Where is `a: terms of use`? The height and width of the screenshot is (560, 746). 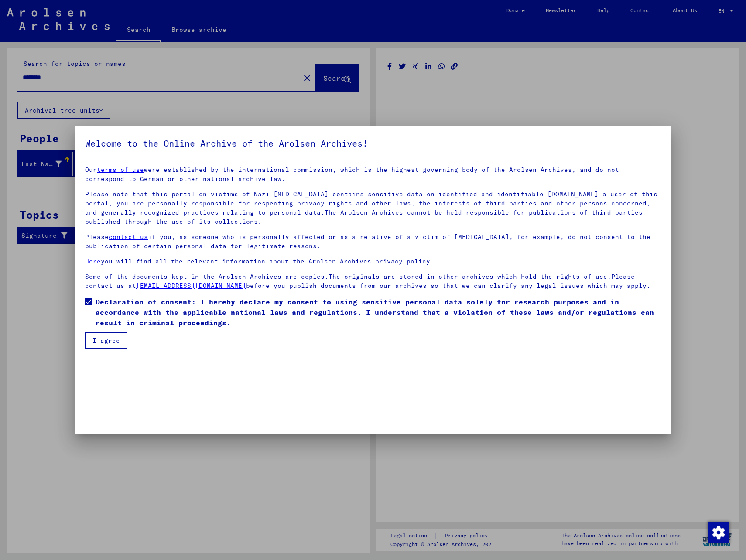 a: terms of use is located at coordinates (120, 170).